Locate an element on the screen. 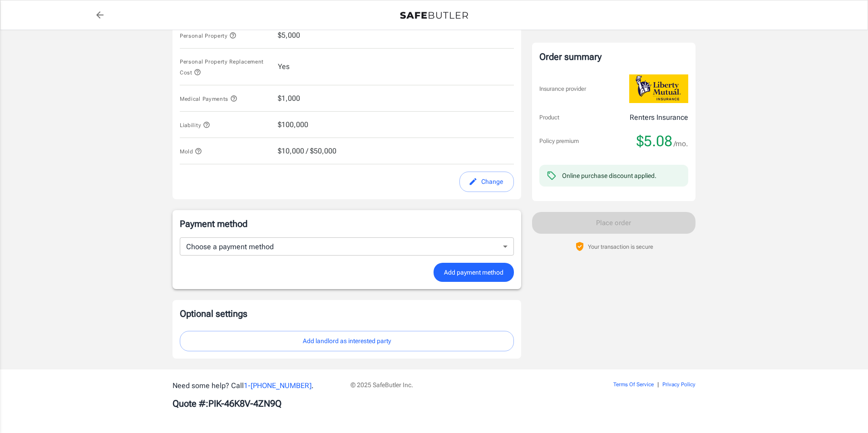  span: $5.08 is located at coordinates (655, 141).